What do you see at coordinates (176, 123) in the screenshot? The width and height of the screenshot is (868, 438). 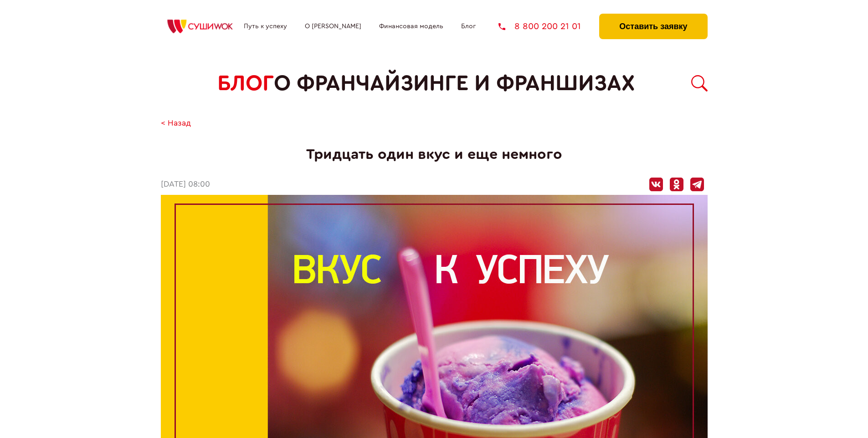 I see `a: < Назад` at bounding box center [176, 123].